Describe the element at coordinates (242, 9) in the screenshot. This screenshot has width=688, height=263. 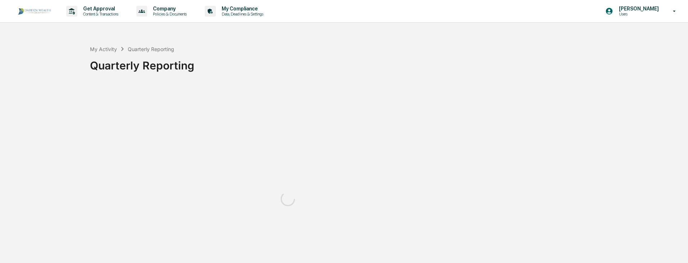
I see `p: My Compliance` at that location.